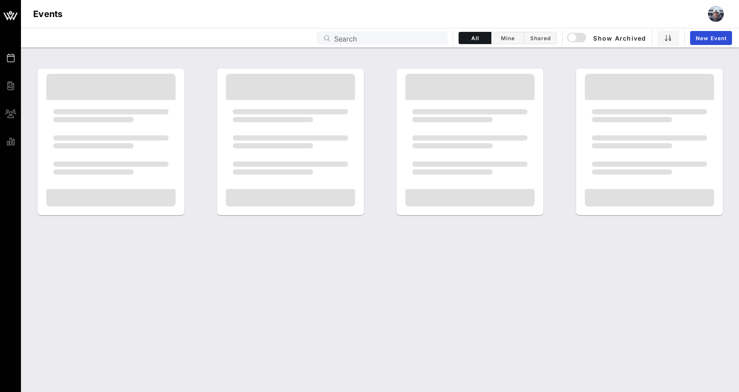 Image resolution: width=739 pixels, height=392 pixels. I want to click on button: Shared, so click(540, 38).